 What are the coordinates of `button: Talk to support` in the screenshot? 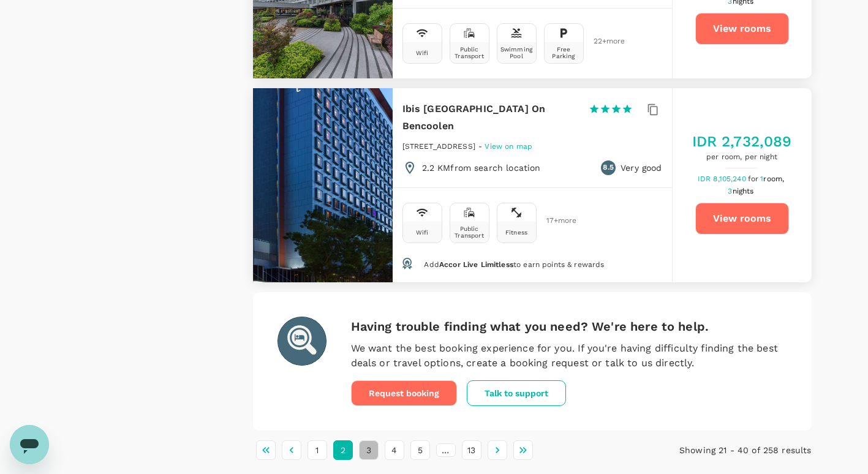 It's located at (517, 393).